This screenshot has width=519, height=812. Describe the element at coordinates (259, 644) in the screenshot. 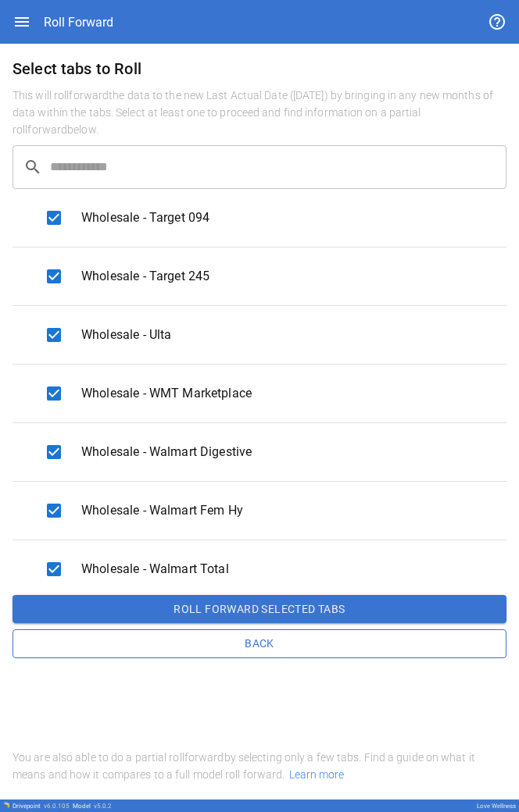

I see `button: Back` at that location.